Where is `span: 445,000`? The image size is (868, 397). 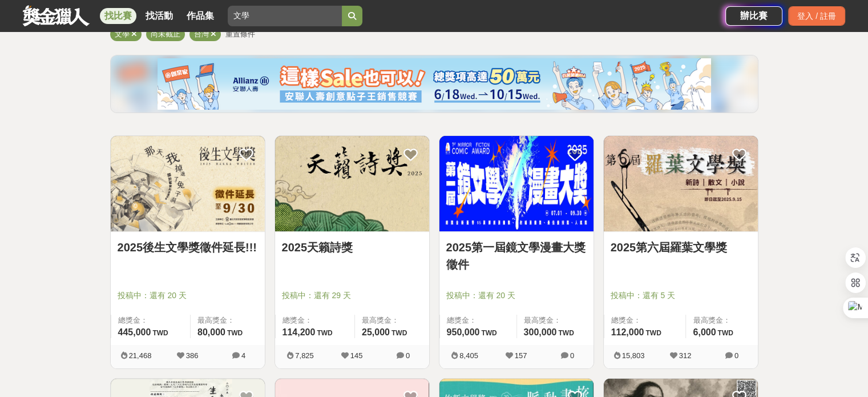
span: 445,000 is located at coordinates (135, 332).